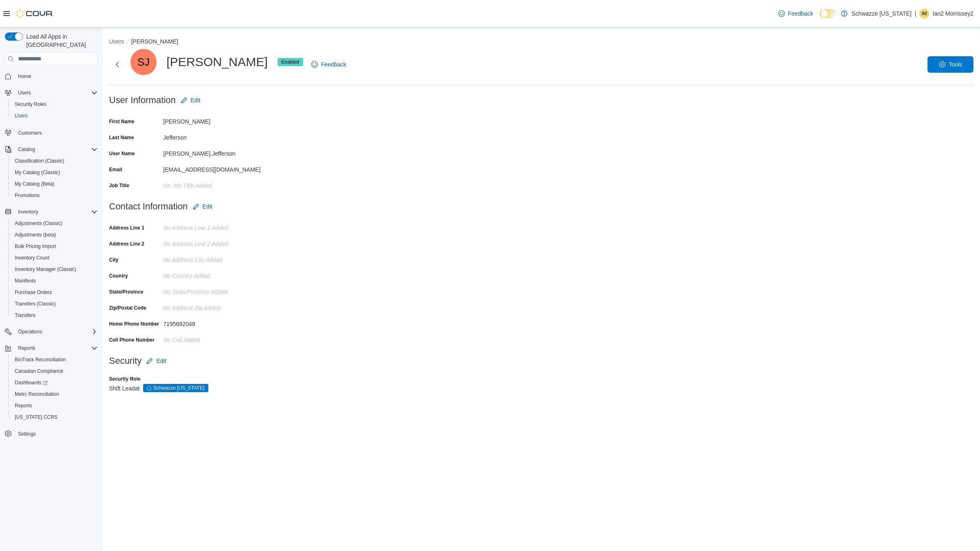 This screenshot has height=551, width=980. Describe the element at coordinates (134, 324) in the screenshot. I see `label: Home Phone Number` at that location.